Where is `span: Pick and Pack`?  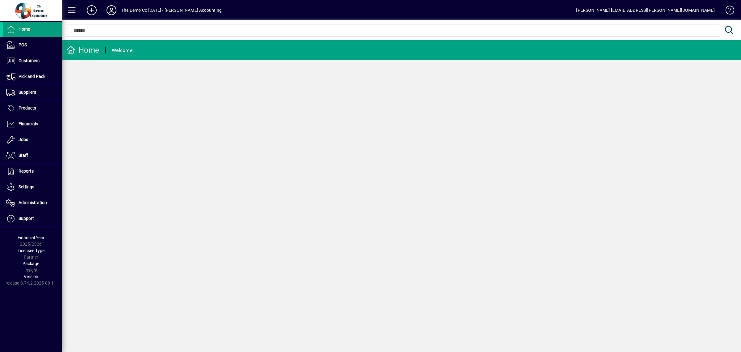
span: Pick and Pack is located at coordinates (32, 76).